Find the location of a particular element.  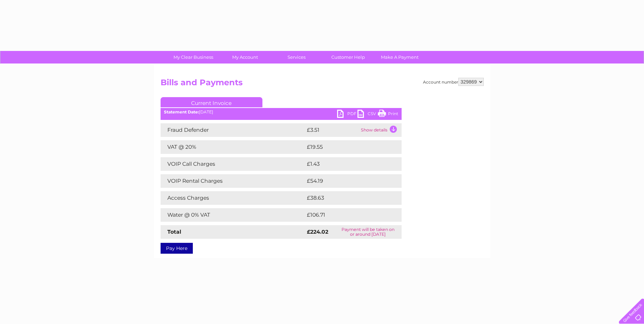

a: Make A Payment is located at coordinates (400, 57).